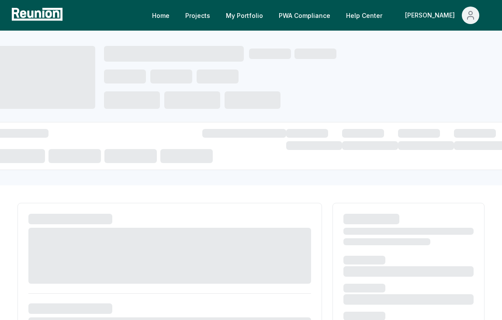  I want to click on a: Help Center, so click(364, 15).